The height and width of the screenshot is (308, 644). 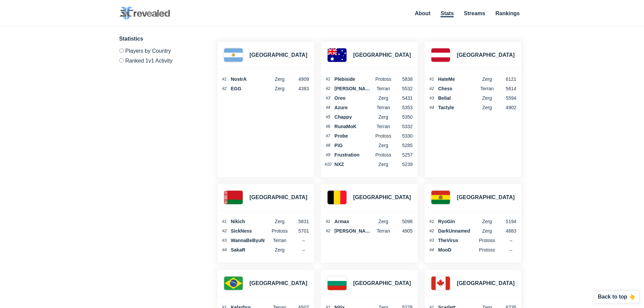 I want to click on input: Ranked 1v1 Activity, so click(x=121, y=60).